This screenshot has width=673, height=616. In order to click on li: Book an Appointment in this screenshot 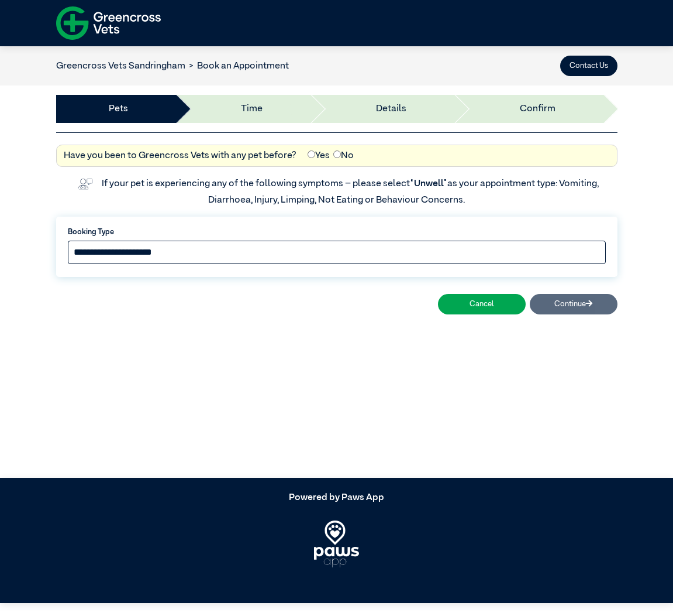, I will do `click(237, 66)`.